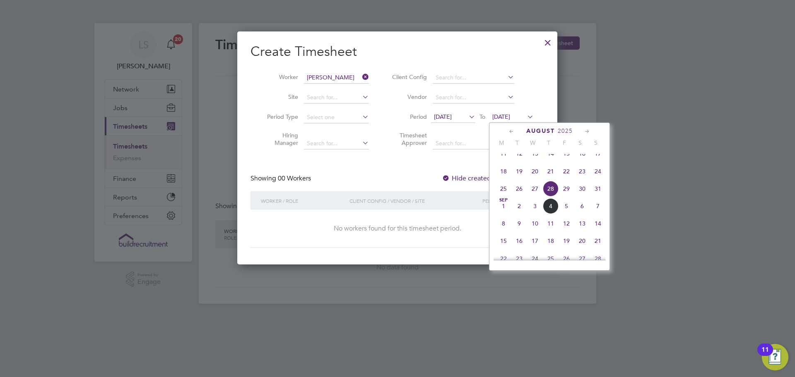 The image size is (795, 377). What do you see at coordinates (397, 229) in the screenshot?
I see `div: No workers found for this timesheet period.` at bounding box center [397, 229].